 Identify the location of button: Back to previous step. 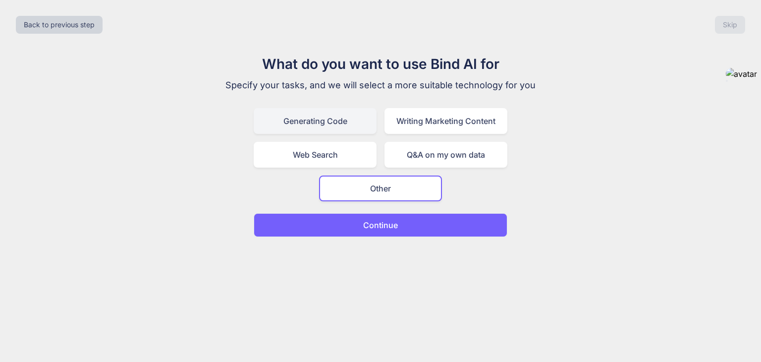
(59, 25).